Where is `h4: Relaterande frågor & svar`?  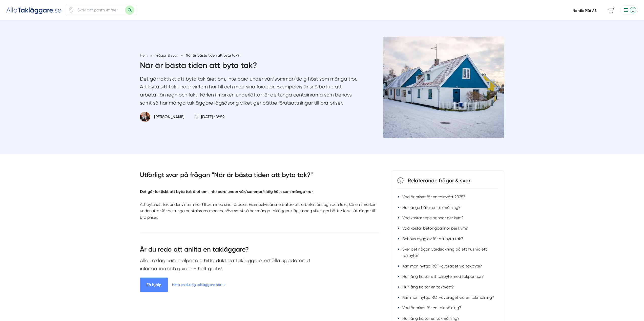
h4: Relaterande frågor & svar is located at coordinates (439, 180).